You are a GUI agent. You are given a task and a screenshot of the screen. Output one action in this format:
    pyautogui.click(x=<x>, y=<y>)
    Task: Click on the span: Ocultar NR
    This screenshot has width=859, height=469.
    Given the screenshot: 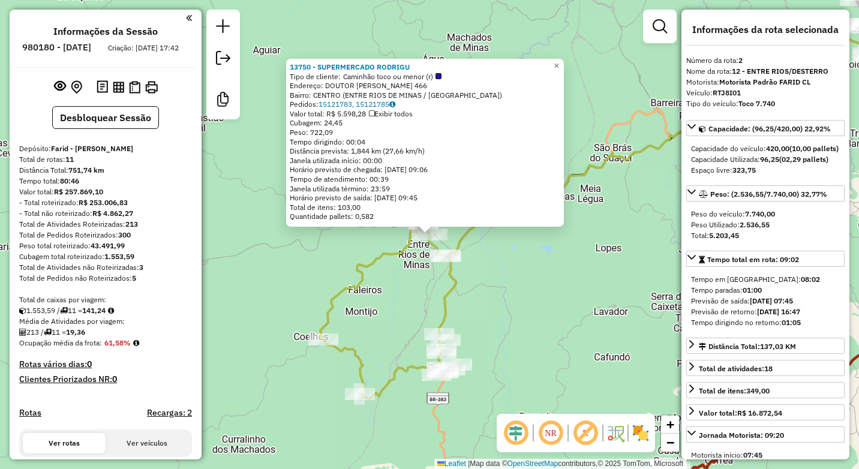 What is the action you would take?
    pyautogui.click(x=551, y=433)
    